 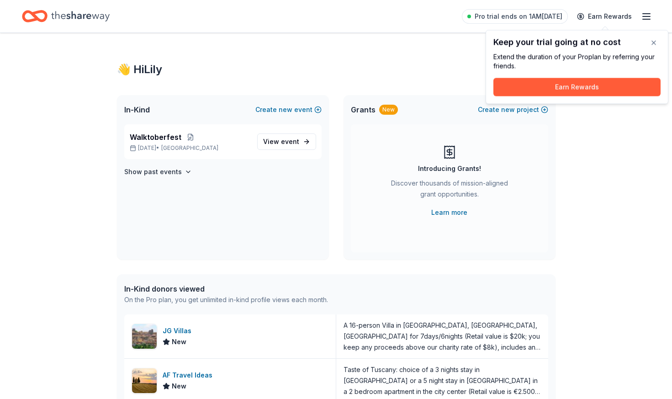 What do you see at coordinates (66, 16) in the screenshot?
I see `a: Home` at bounding box center [66, 16].